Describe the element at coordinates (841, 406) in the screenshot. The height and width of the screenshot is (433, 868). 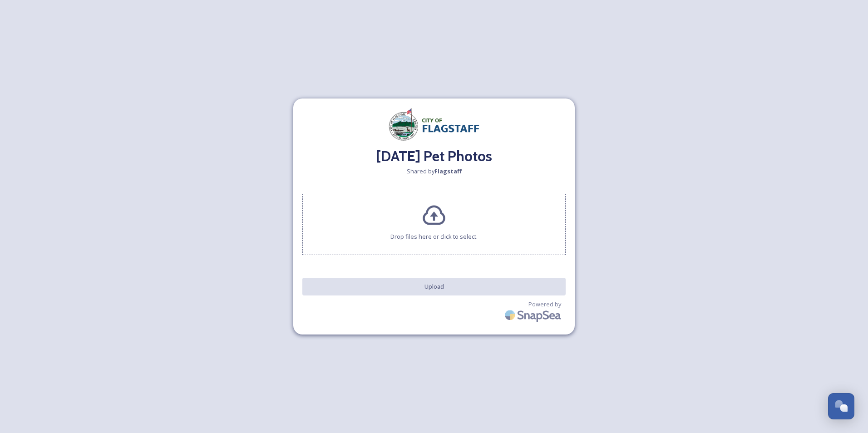
I see `button: Open Chat` at that location.